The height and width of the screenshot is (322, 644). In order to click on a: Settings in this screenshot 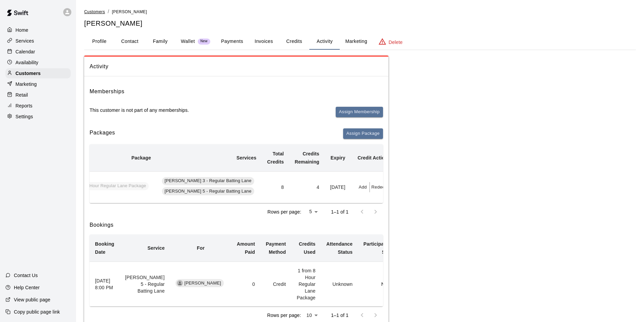, I will do `click(38, 117)`.